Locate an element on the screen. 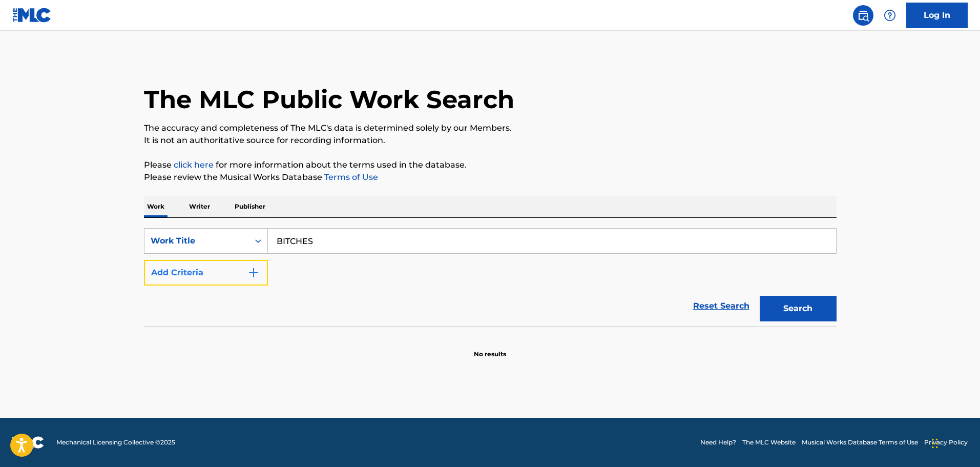 The height and width of the screenshot is (467, 980). a: The MLC Website is located at coordinates (769, 443).